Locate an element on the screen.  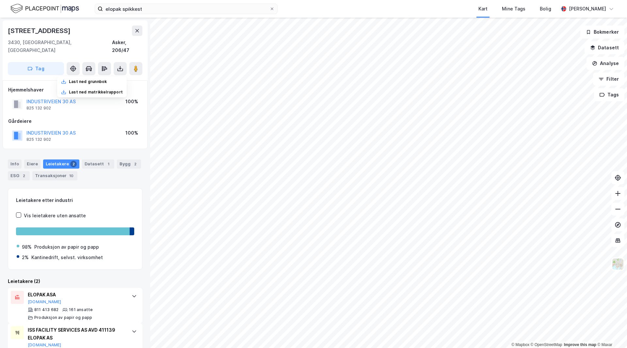
div: Gårdeiere is located at coordinates (75, 121).